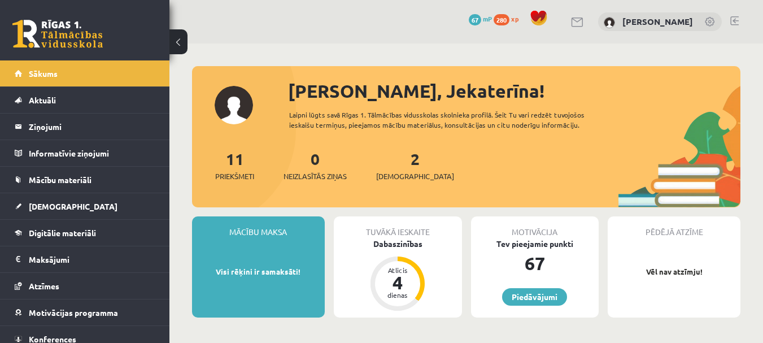 Image resolution: width=763 pixels, height=343 pixels. I want to click on a: Maksājumi, so click(85, 259).